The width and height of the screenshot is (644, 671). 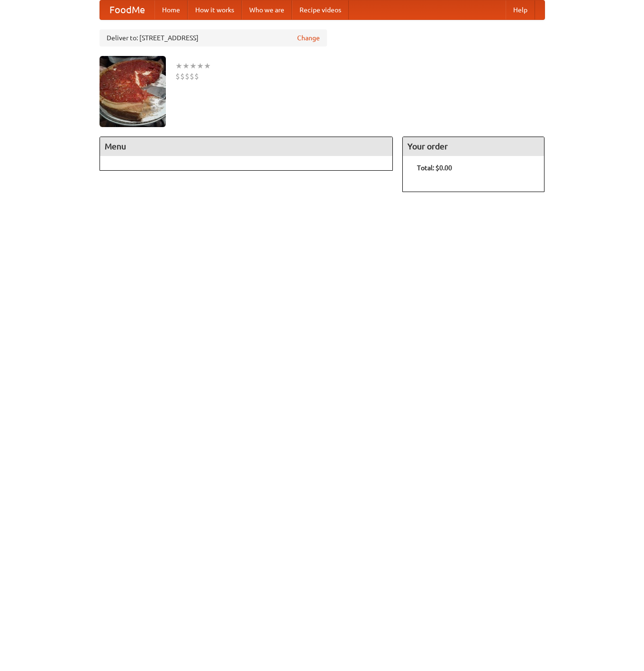 What do you see at coordinates (435, 168) in the screenshot?
I see `b: Total: $0.00` at bounding box center [435, 168].